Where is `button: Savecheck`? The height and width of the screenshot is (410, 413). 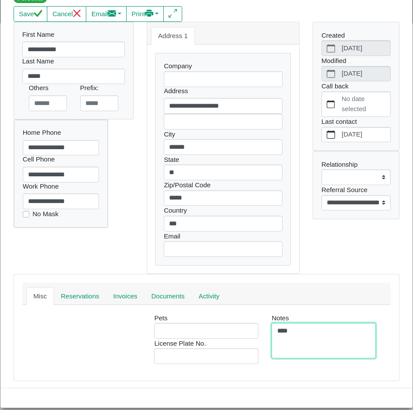
button: Savecheck is located at coordinates (30, 14).